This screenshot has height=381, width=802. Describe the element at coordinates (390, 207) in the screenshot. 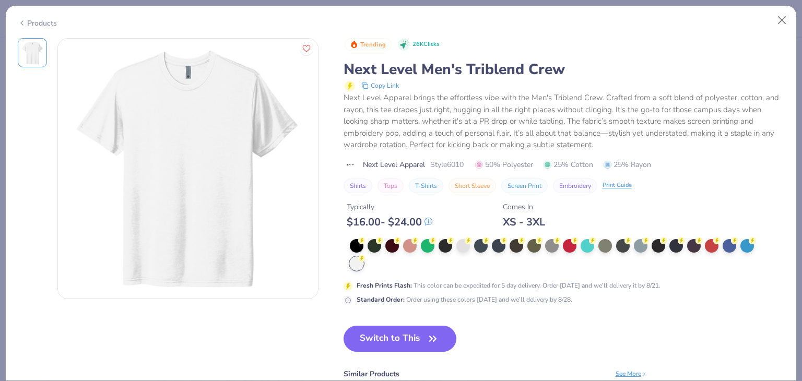

I see `div: Typically` at that location.